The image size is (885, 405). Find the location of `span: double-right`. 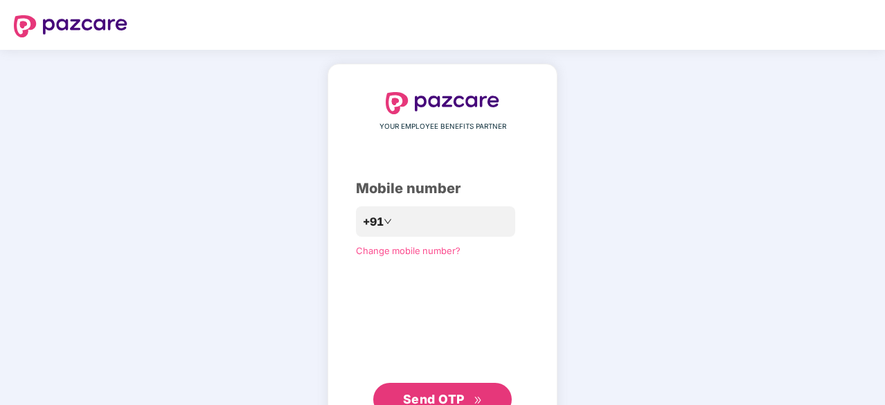

span: double-right is located at coordinates (478, 400).